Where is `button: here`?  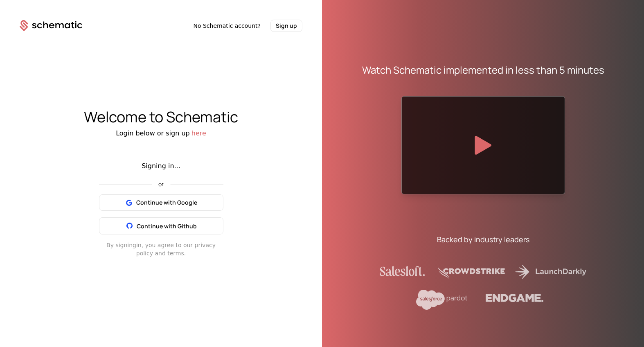 button: here is located at coordinates (198, 134).